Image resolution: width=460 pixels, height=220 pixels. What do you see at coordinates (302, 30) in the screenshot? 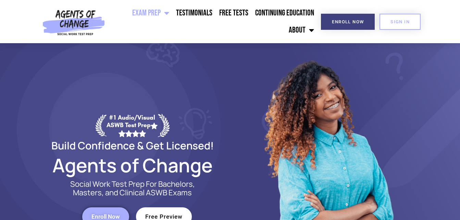
I see `a: About` at bounding box center [302, 30].